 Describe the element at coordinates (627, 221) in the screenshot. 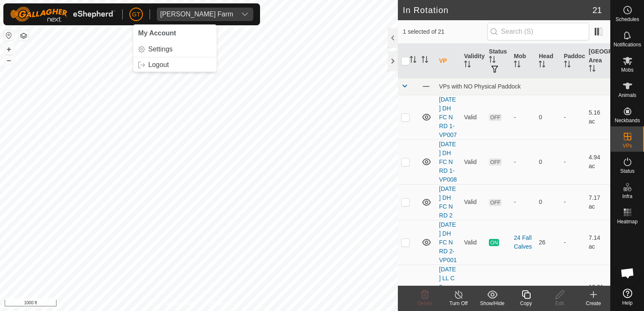

I see `span: Heatmap` at that location.